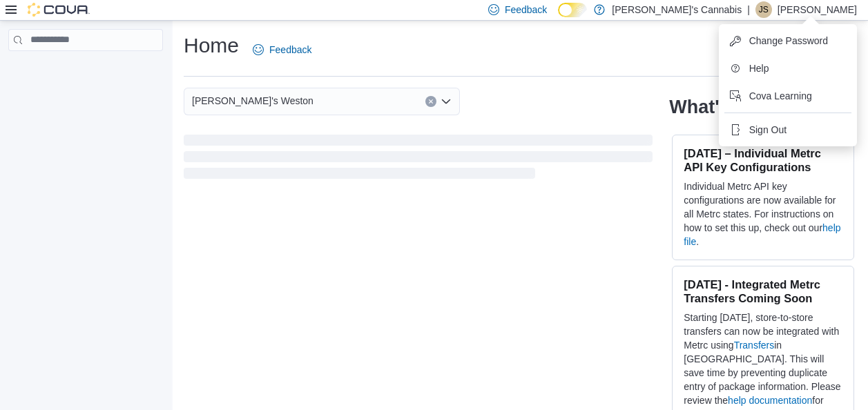  Describe the element at coordinates (212, 46) in the screenshot. I see `h1: Home` at that location.